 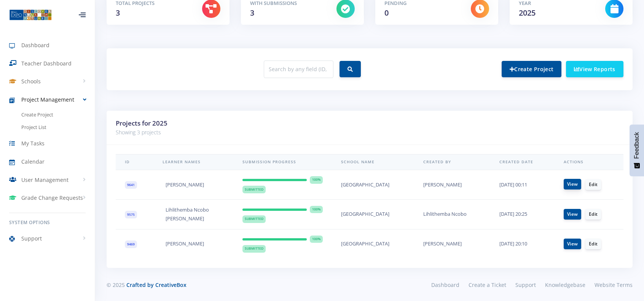 I want to click on span: Grade Change Requests, so click(x=52, y=198).